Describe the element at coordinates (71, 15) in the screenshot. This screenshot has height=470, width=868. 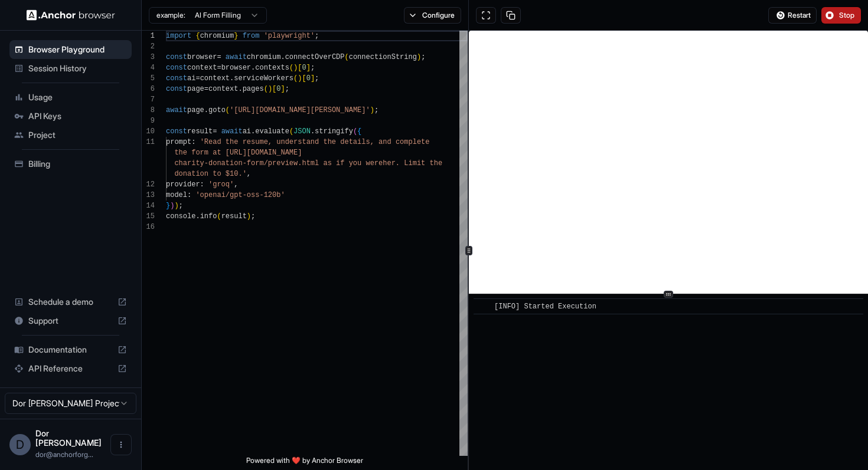
I see `img: Anchor Logo` at that location.